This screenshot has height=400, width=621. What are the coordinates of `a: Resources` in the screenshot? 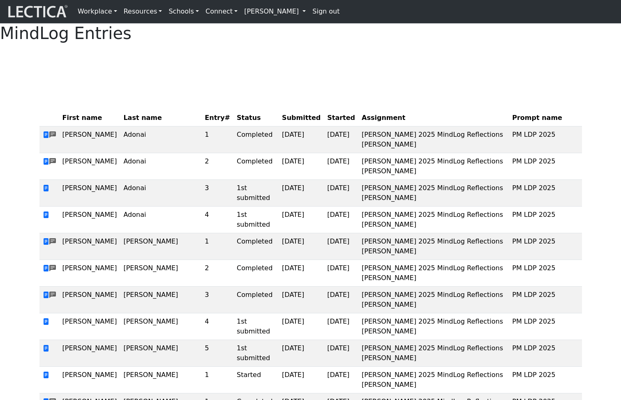 It's located at (143, 12).